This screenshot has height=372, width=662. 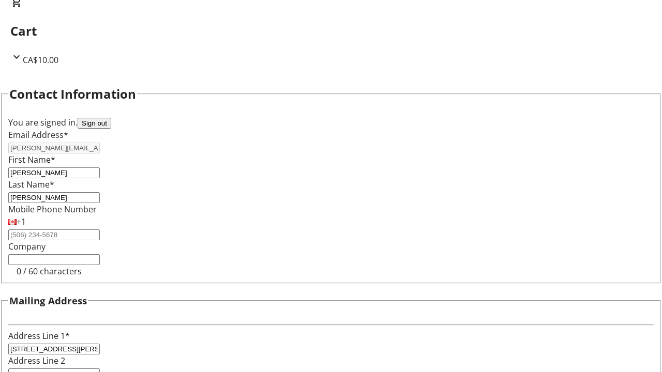 What do you see at coordinates (331, 123) in the screenshot?
I see `div: You are signed in.` at bounding box center [331, 123].